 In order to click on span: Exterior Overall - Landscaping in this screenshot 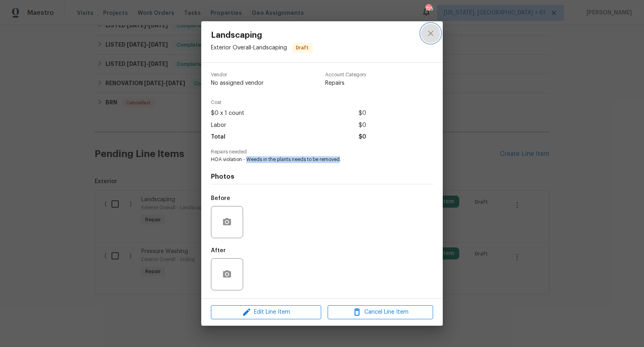, I will do `click(249, 48)`.